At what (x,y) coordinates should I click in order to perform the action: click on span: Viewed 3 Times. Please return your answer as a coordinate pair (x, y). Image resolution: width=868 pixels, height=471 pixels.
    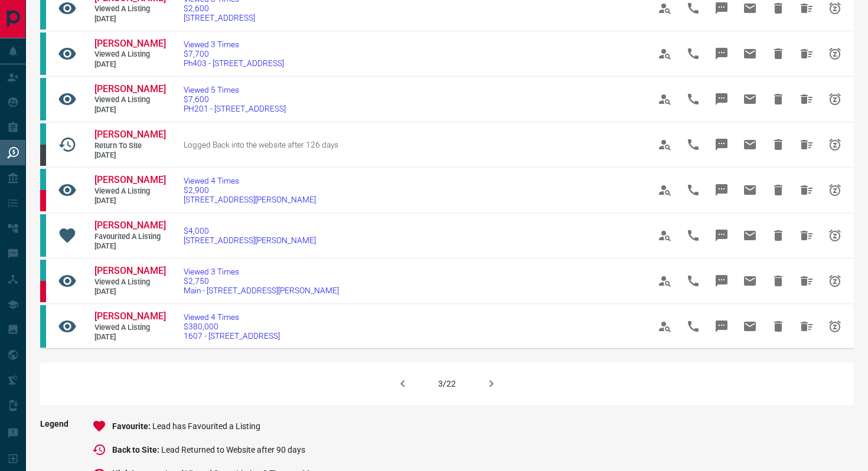
    Looking at the image, I should click on (261, 272).